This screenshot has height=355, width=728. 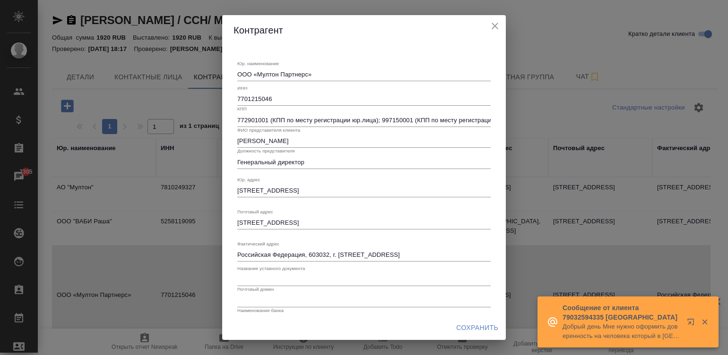 I want to click on label: Название уставного документа, so click(x=271, y=268).